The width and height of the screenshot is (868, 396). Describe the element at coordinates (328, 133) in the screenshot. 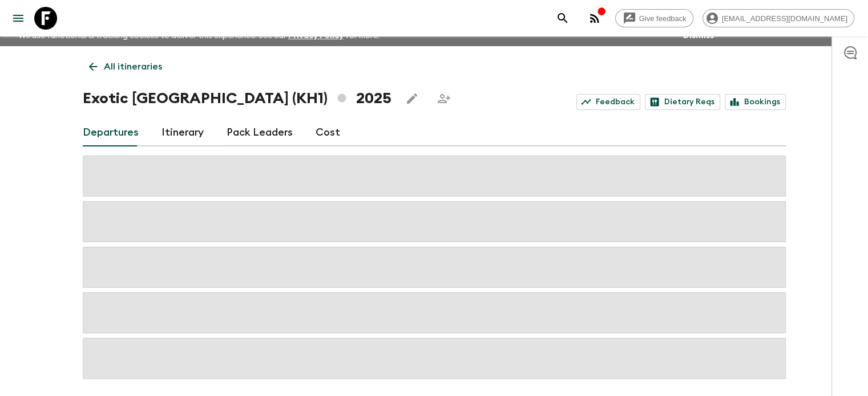

I see `a: Cost` at that location.